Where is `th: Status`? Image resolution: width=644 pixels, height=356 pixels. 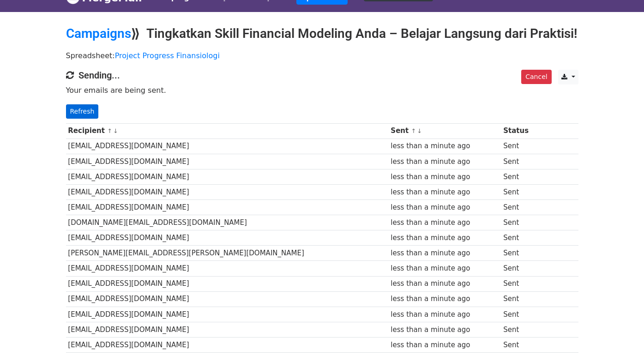
th: Status is located at coordinates (521, 131).